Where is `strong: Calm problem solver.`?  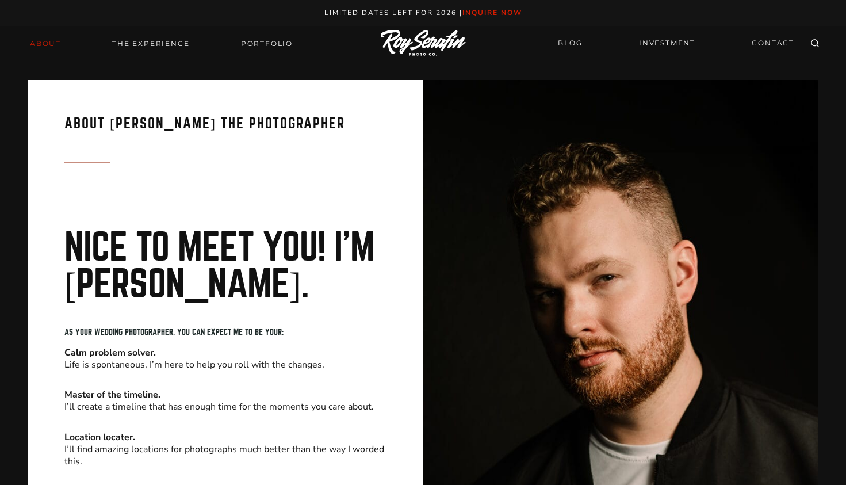
strong: Calm problem solver. is located at coordinates (110, 352).